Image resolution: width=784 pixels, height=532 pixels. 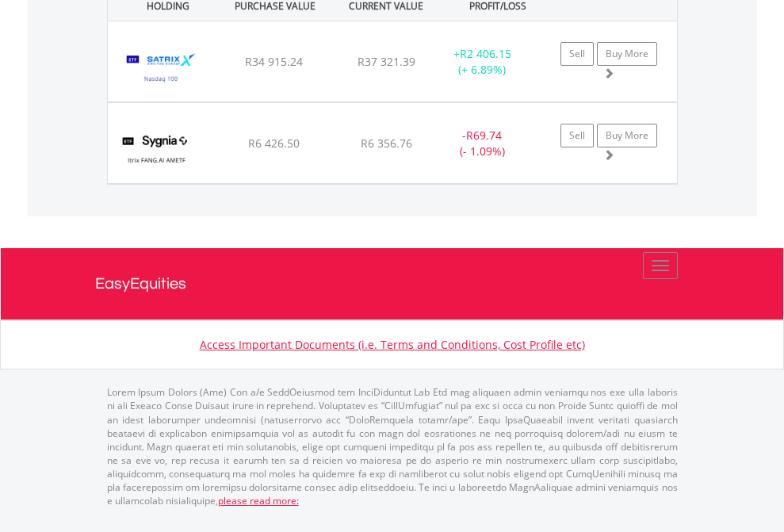 I want to click on a: please read more:, so click(x=258, y=500).